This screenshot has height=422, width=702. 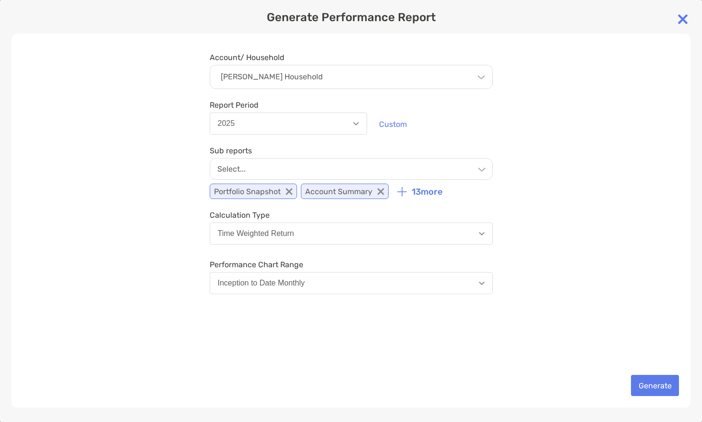 What do you see at coordinates (683, 19) in the screenshot?
I see `img: close modal icon` at bounding box center [683, 19].